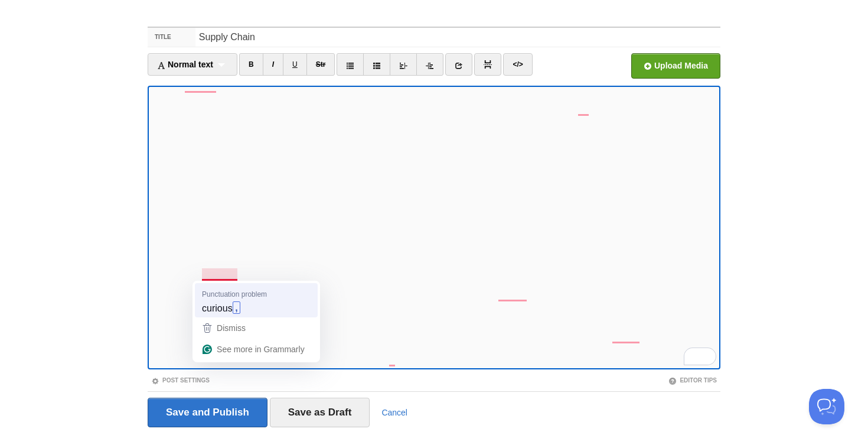  Describe the element at coordinates (295, 64) in the screenshot. I see `a: U` at that location.